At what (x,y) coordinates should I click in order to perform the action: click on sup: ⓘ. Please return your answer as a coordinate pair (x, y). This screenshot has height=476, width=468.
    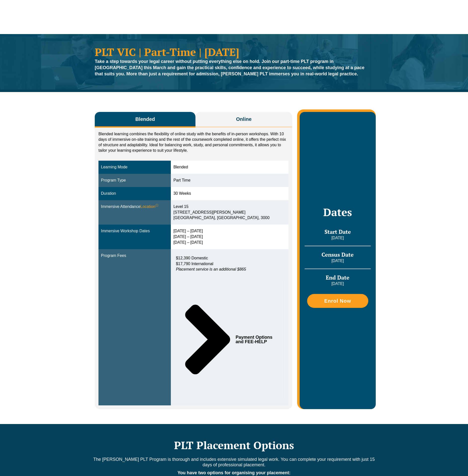
    Looking at the image, I should click on (157, 205).